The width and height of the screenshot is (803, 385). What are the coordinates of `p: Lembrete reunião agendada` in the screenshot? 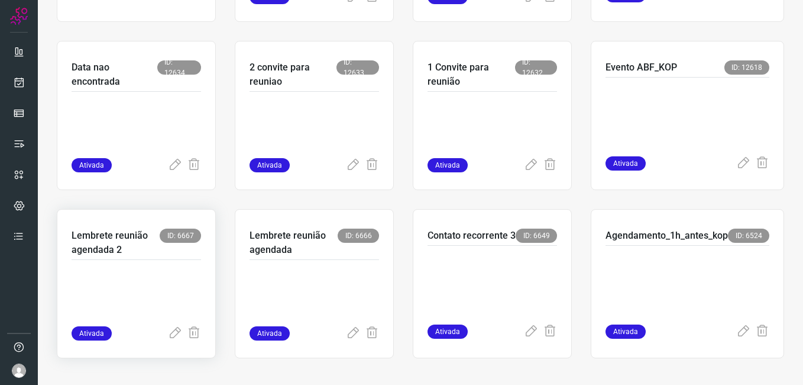 It's located at (293, 243).